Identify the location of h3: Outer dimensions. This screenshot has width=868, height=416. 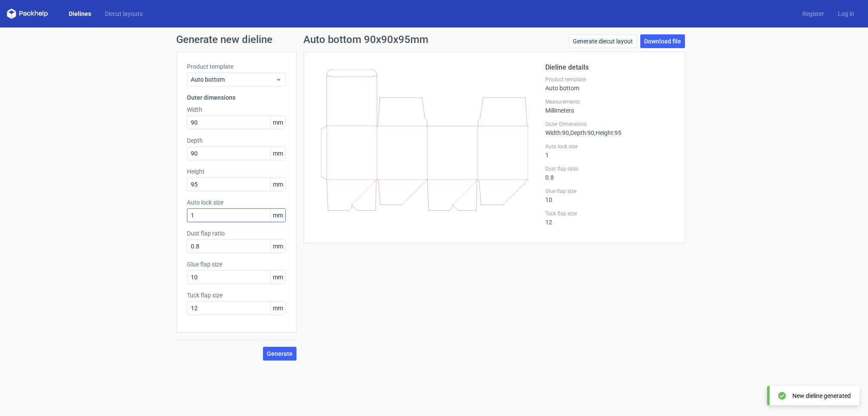
(237, 97).